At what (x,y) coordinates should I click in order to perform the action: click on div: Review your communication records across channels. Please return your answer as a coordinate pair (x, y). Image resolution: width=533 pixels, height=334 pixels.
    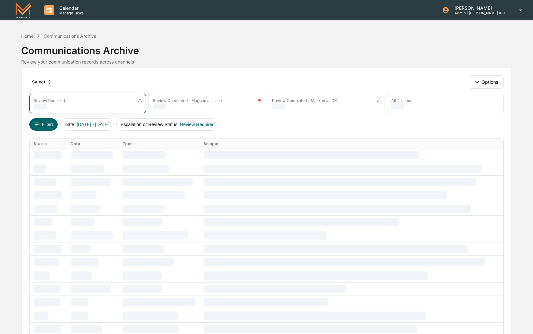
    Looking at the image, I should click on (266, 62).